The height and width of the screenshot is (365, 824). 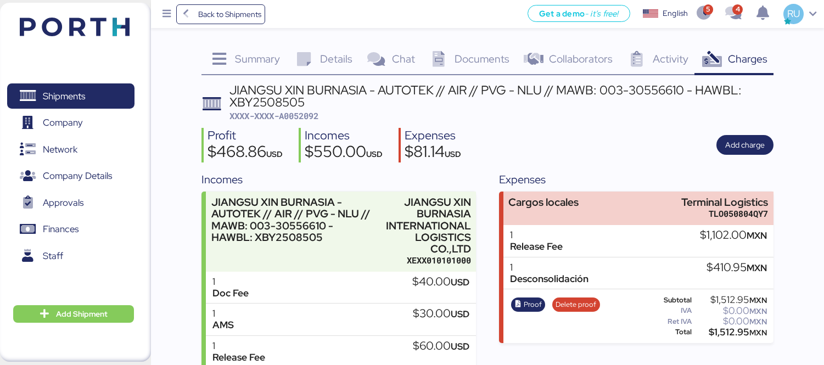 I want to click on div: Doc Fee, so click(x=231, y=293).